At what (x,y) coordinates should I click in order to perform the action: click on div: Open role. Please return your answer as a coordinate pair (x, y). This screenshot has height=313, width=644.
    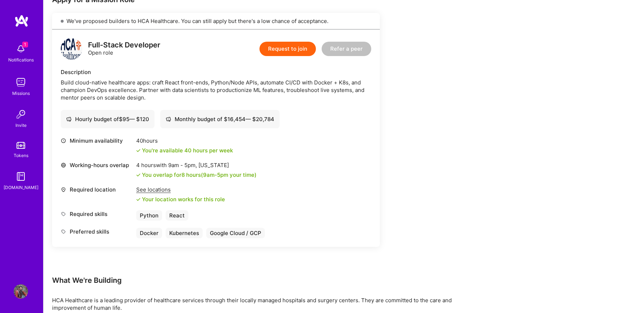
    Looking at the image, I should click on (124, 49).